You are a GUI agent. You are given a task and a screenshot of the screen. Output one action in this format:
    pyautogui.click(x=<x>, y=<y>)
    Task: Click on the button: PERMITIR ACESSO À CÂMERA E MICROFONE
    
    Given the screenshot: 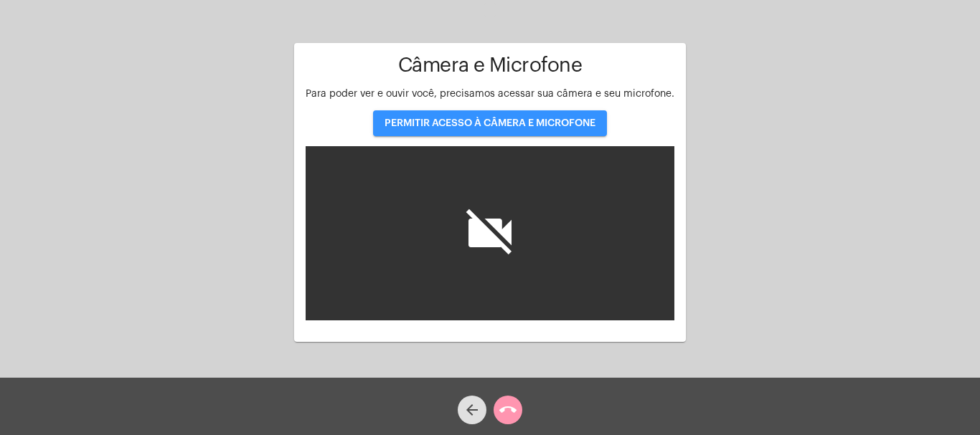 What is the action you would take?
    pyautogui.click(x=490, y=123)
    